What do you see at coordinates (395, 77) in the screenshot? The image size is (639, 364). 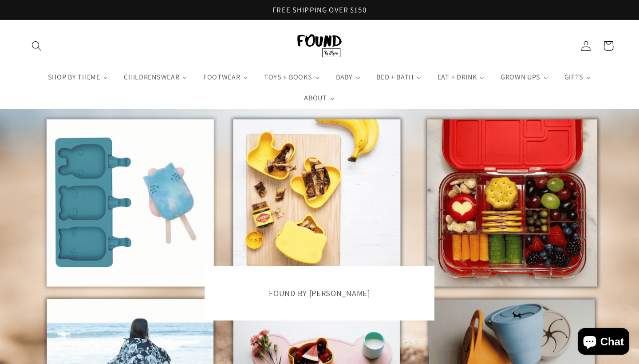 I see `span: BED + BATH` at bounding box center [395, 77].